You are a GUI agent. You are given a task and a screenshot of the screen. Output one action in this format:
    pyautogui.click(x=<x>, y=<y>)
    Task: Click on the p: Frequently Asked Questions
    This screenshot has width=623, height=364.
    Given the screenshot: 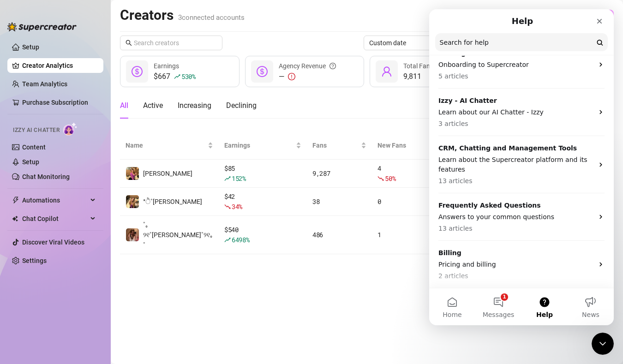 What is the action you would take?
    pyautogui.click(x=87, y=196)
    